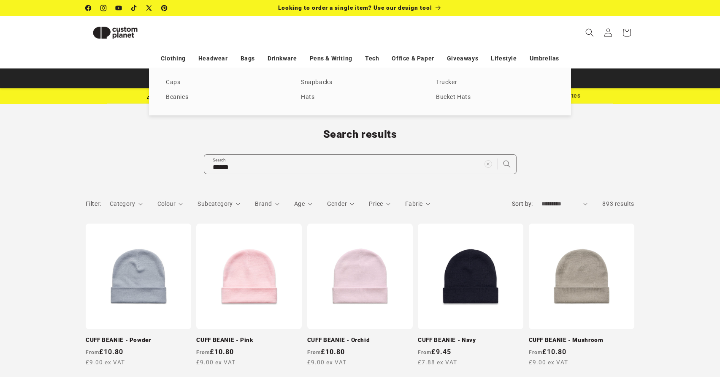 The height and width of the screenshot is (377, 720). I want to click on a: CUFF BEANIE - Powder, so click(138, 340).